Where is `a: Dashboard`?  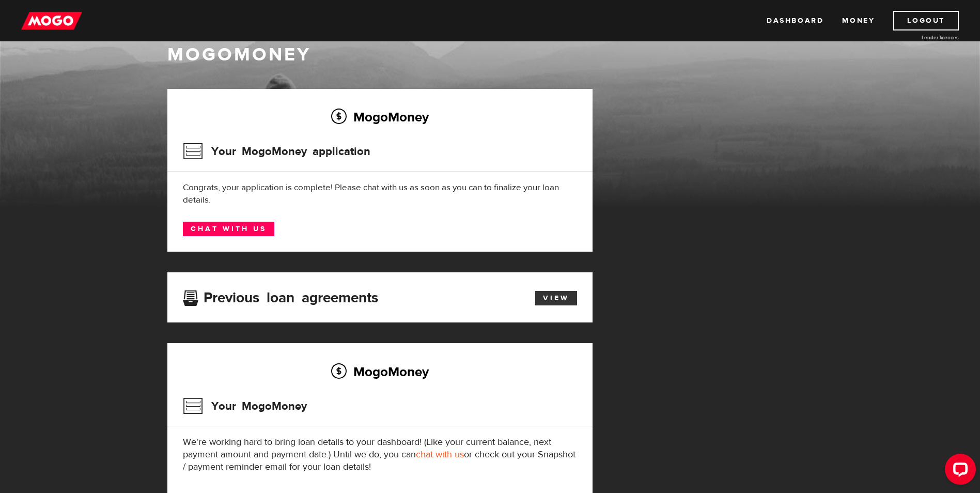 a: Dashboard is located at coordinates (795, 21).